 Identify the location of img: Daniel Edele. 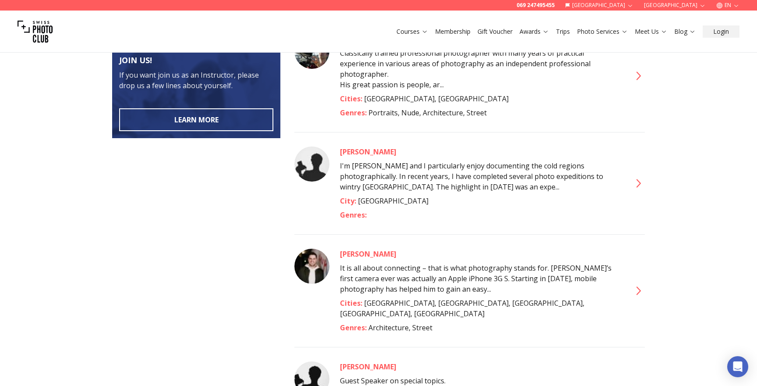
(312, 164).